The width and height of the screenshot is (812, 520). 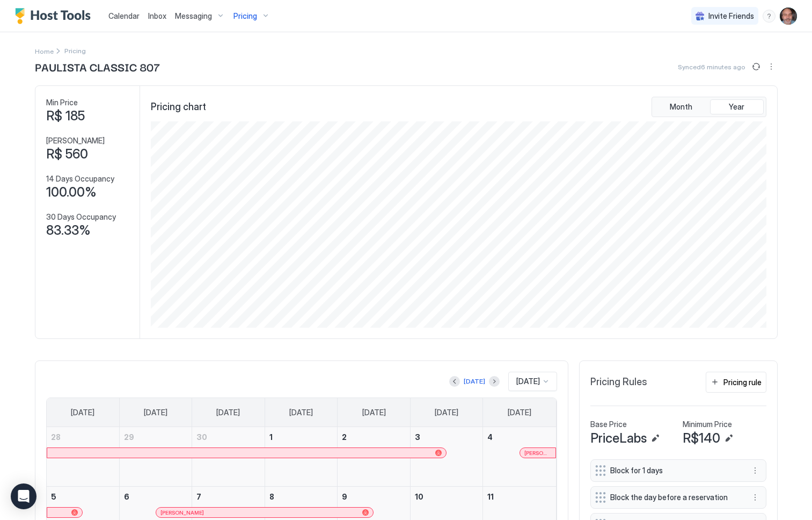 I want to click on a: October 8, 2025, so click(x=301, y=496).